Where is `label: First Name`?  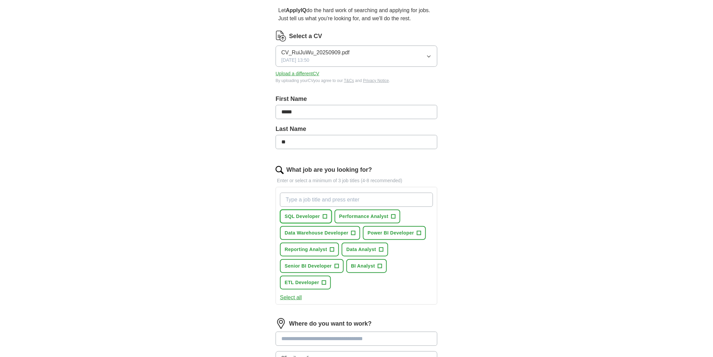 label: First Name is located at coordinates (357, 99).